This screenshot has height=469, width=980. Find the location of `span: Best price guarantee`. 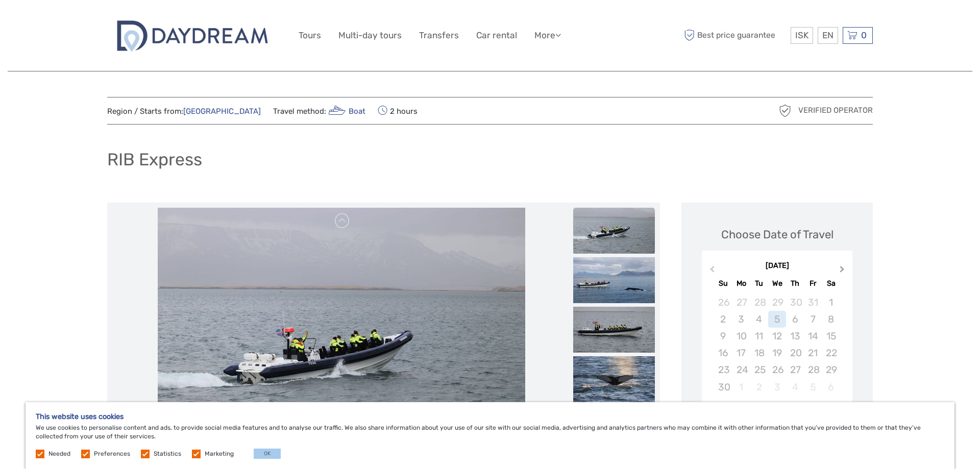

span: Best price guarantee is located at coordinates (735, 35).